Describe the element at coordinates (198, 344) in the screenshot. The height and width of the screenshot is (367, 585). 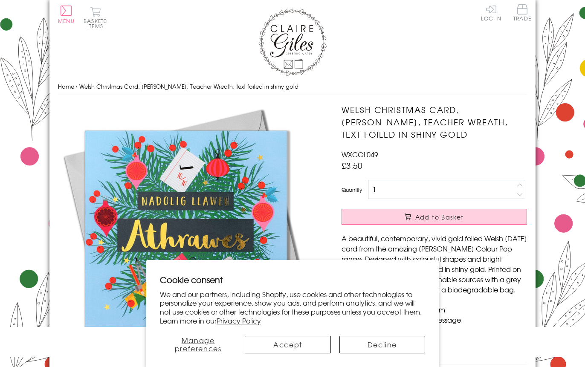
I see `span: Manage preferences` at that location.